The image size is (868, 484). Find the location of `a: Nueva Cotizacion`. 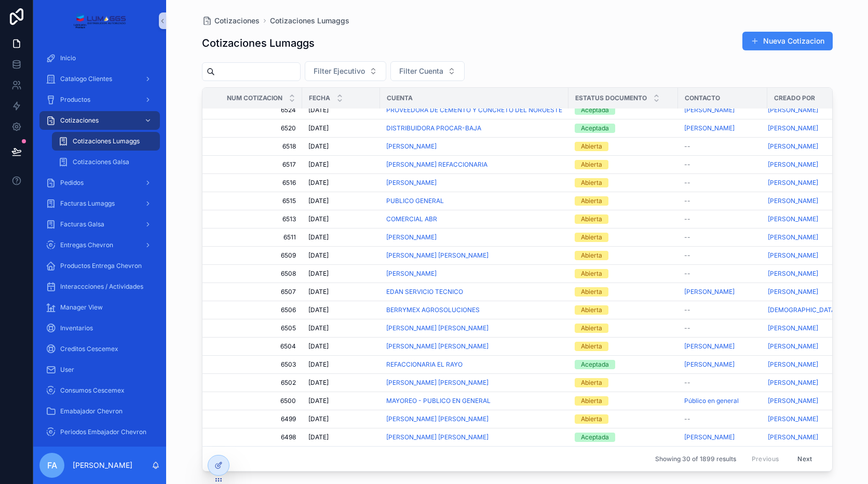

a: Nueva Cotizacion is located at coordinates (787, 41).